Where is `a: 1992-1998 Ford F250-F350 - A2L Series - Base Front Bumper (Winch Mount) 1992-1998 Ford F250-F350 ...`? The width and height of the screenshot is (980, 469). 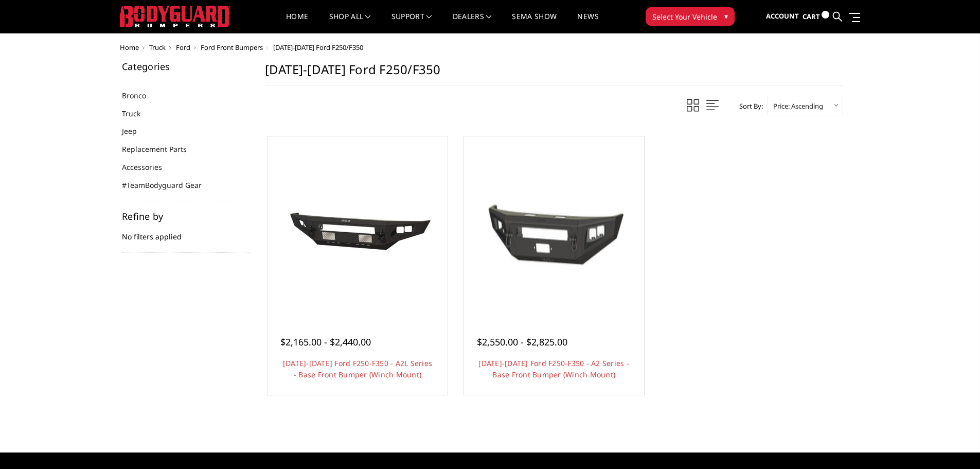
a: 1992-1998 Ford F250-F350 - A2L Series - Base Front Bumper (Winch Mount) 1992-1998 Ford F250-F350 ... is located at coordinates (357, 227).